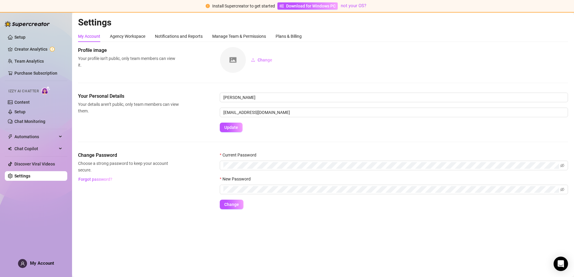 The height and width of the screenshot is (277, 574). What do you see at coordinates (89, 36) in the screenshot?
I see `div: My Account` at bounding box center [89, 36].